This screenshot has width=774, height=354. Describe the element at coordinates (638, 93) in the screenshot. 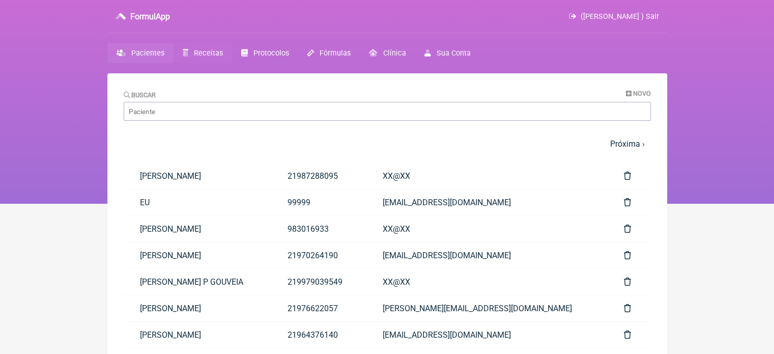

I see `a: Novo` at that location.